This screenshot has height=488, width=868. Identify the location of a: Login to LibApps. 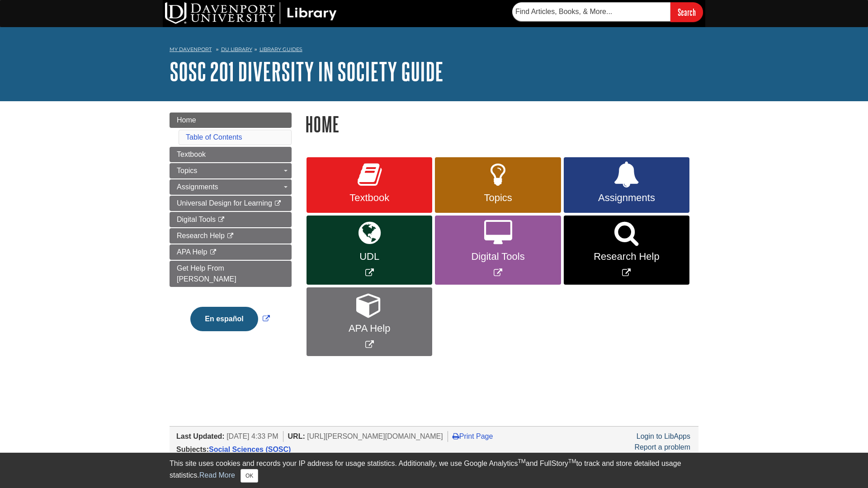
(664, 436).